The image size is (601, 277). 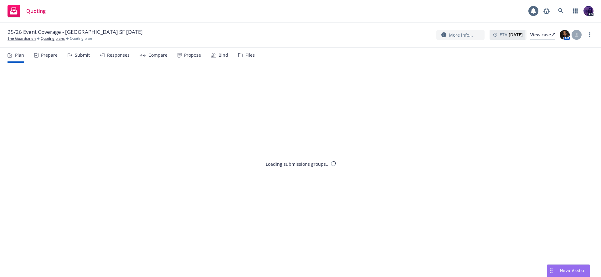 What do you see at coordinates (49, 55) in the screenshot?
I see `div: Prepare` at bounding box center [49, 55].